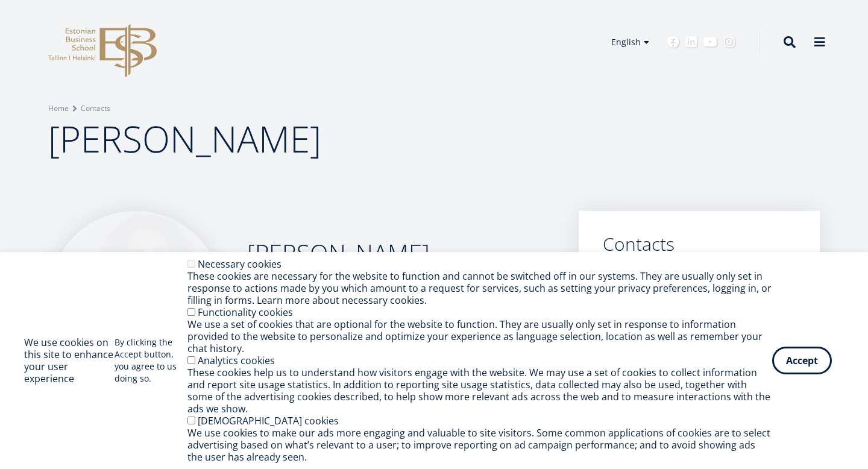 The width and height of the screenshot is (868, 469). Describe the element at coordinates (58, 108) in the screenshot. I see `a: Home` at that location.